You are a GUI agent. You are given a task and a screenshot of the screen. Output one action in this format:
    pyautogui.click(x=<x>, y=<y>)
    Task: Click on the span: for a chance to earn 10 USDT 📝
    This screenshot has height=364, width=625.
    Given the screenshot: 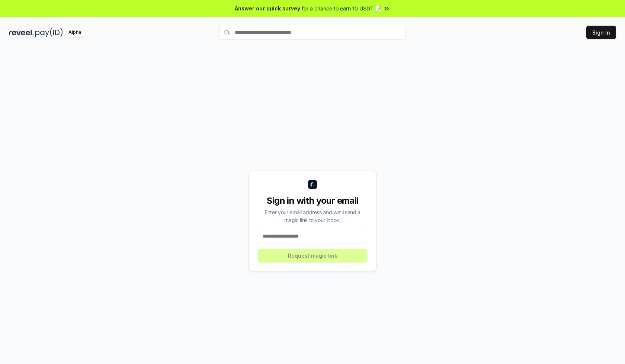 What is the action you would take?
    pyautogui.click(x=342, y=8)
    